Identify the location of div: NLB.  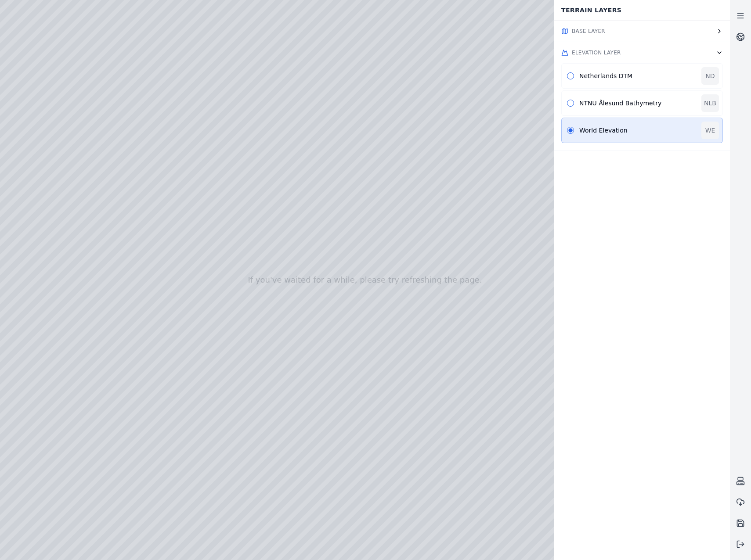
(711, 103).